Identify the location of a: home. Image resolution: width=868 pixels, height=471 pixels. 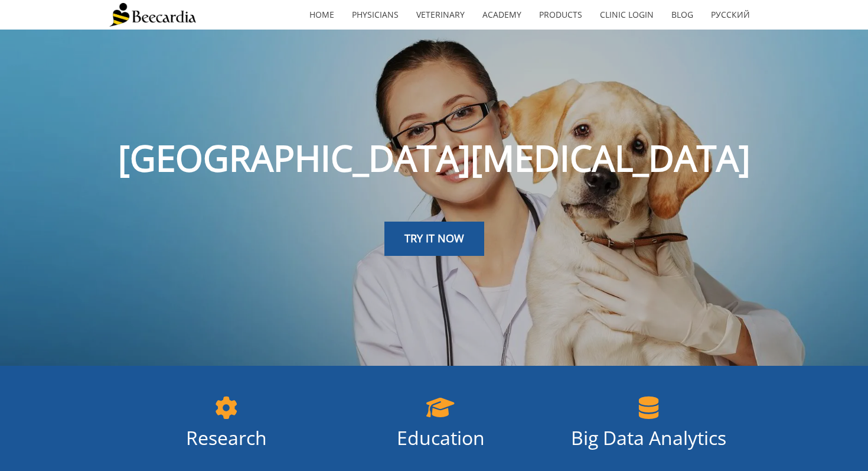
(322, 15).